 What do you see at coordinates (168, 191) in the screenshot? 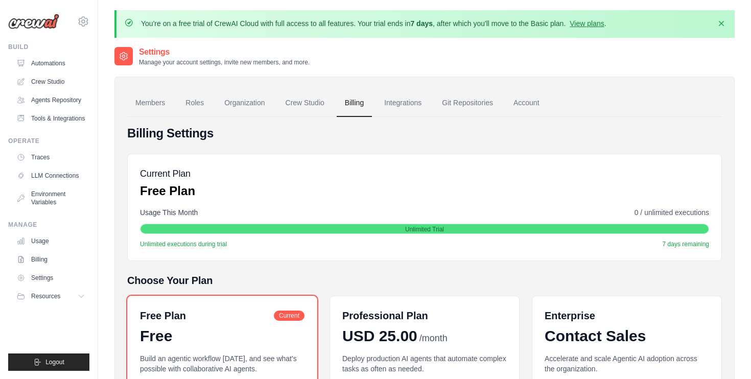
I see `p: Free Plan` at bounding box center [168, 191].